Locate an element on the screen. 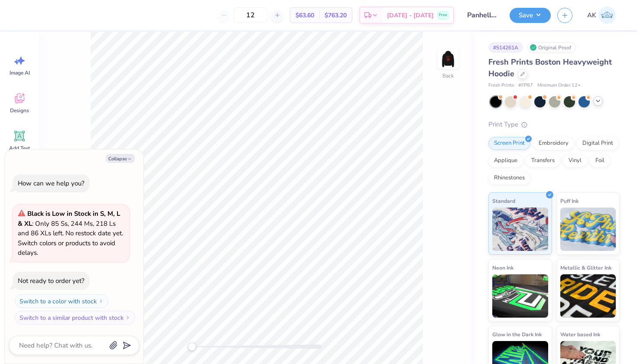 The image size is (637, 364). div: Back is located at coordinates (448, 76).